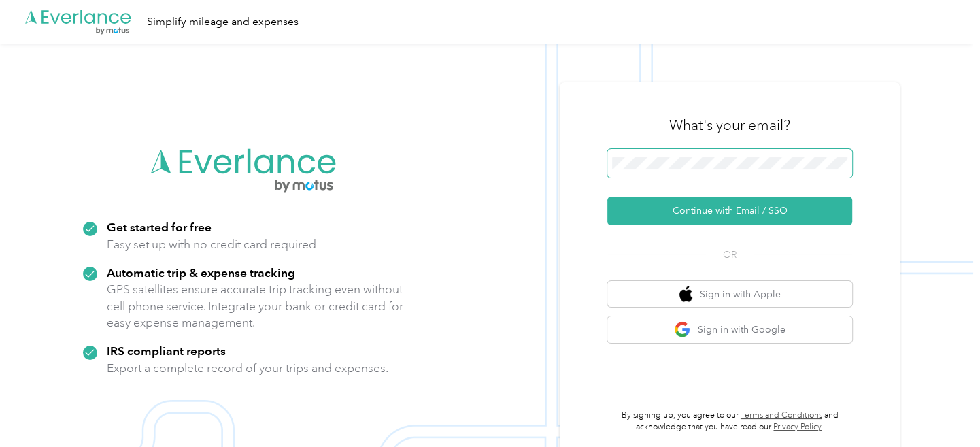 Image resolution: width=980 pixels, height=447 pixels. I want to click on a: Privacy Policy, so click(797, 426).